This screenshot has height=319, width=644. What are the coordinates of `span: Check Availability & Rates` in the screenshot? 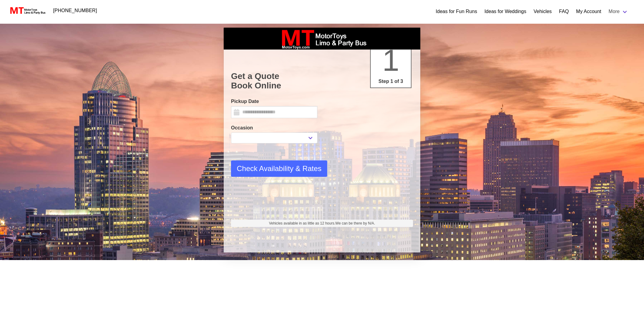 It's located at (279, 169).